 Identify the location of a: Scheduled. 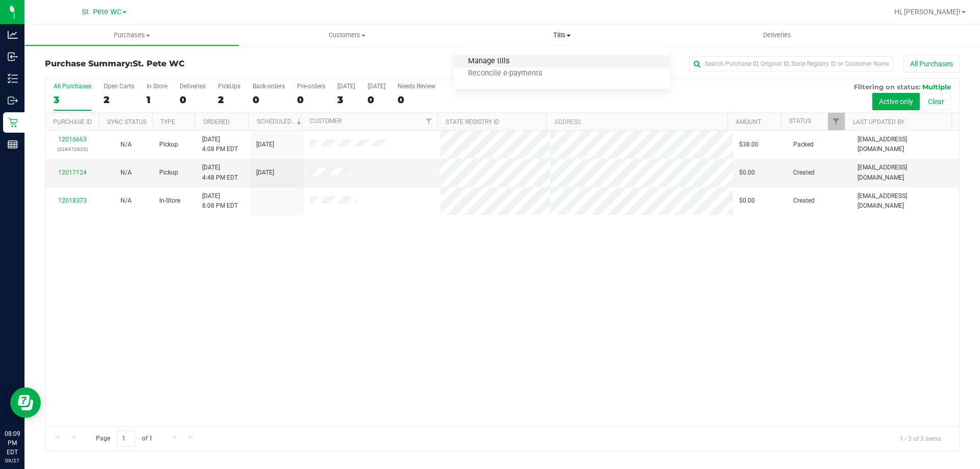
(279, 121).